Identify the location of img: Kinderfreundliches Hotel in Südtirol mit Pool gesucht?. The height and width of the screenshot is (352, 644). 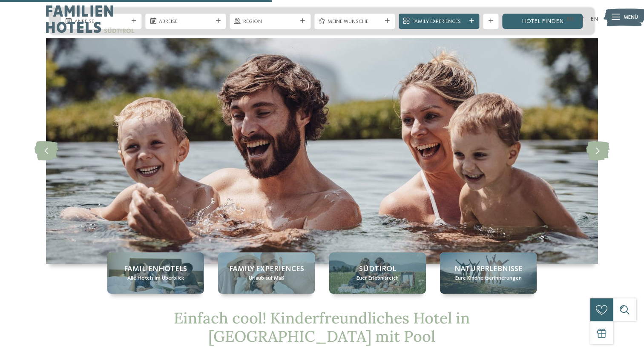
(322, 151).